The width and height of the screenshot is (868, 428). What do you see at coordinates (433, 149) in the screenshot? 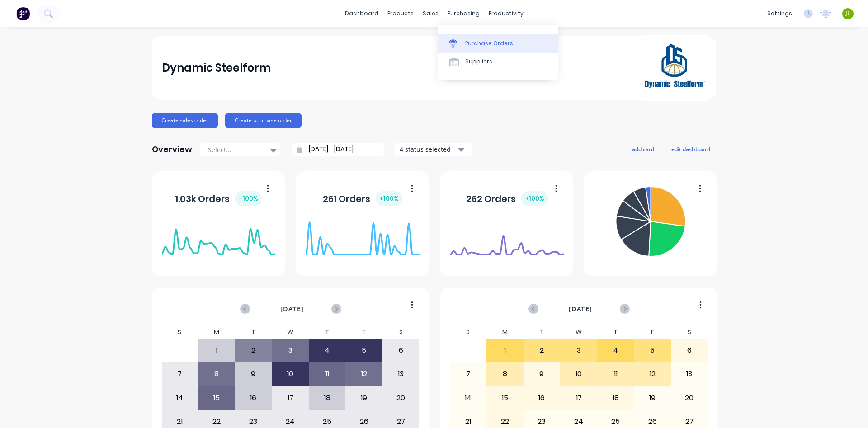
I see `button: 4 status selected` at bounding box center [433, 149].